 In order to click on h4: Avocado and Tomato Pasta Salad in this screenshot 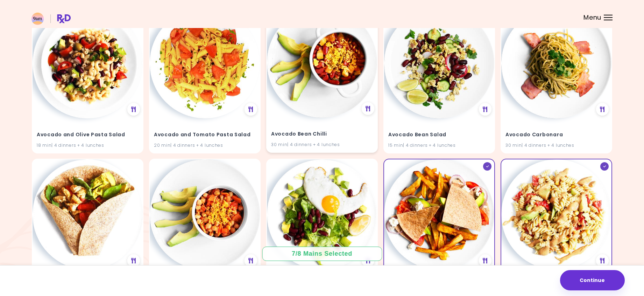, I will do `click(205, 134)`.